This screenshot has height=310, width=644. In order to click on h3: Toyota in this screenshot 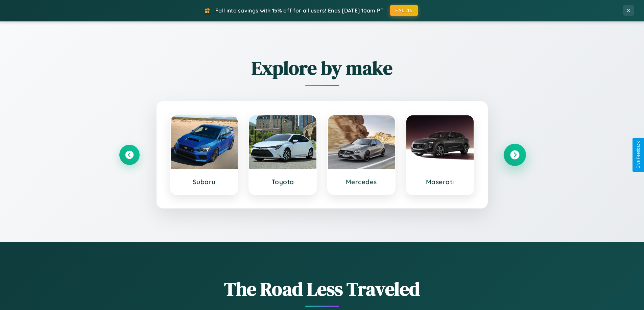, I will do `click(282, 182)`.